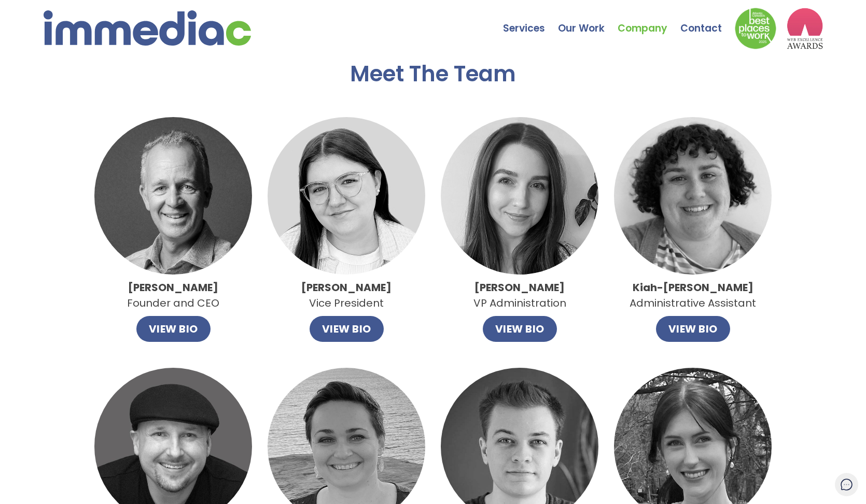 Image resolution: width=866 pixels, height=504 pixels. What do you see at coordinates (433, 74) in the screenshot?
I see `h2: Meet The Team` at bounding box center [433, 74].